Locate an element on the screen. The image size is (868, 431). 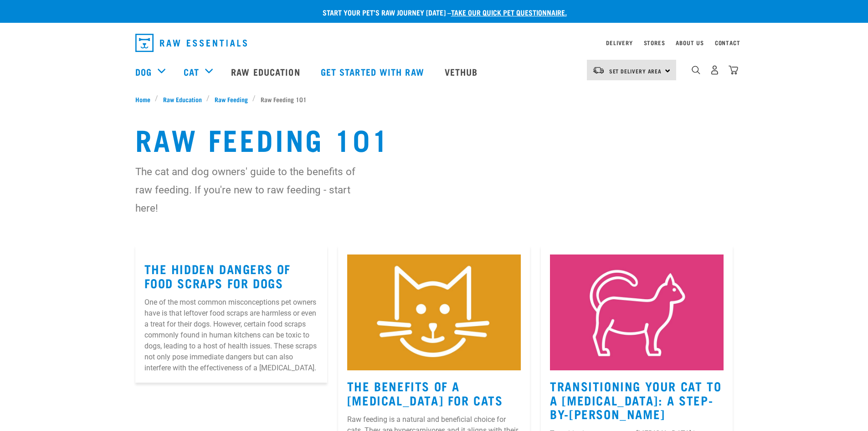
a: Get started with Raw is located at coordinates (374, 72).